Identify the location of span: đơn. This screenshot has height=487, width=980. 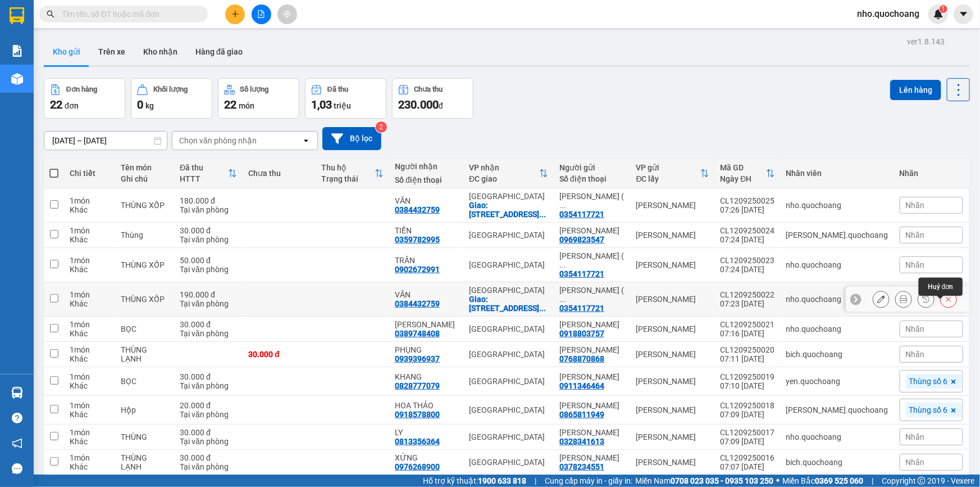
(71, 106).